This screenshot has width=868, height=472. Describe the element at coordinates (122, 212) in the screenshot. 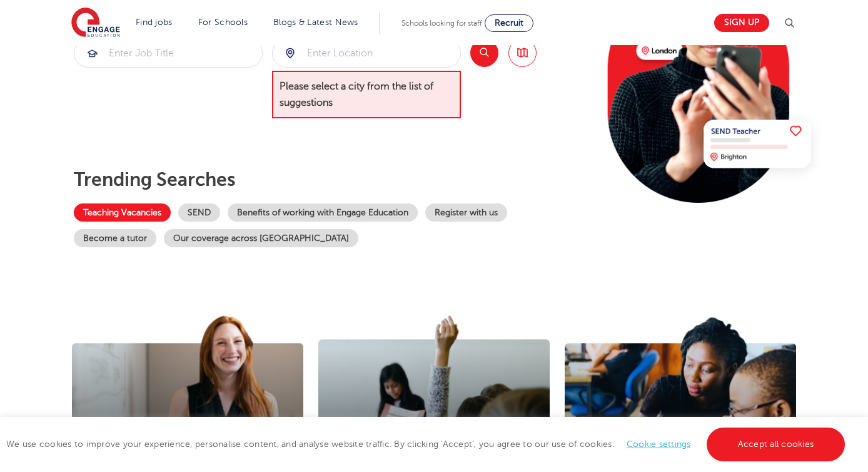

I see `a: Teaching Vacancies` at that location.